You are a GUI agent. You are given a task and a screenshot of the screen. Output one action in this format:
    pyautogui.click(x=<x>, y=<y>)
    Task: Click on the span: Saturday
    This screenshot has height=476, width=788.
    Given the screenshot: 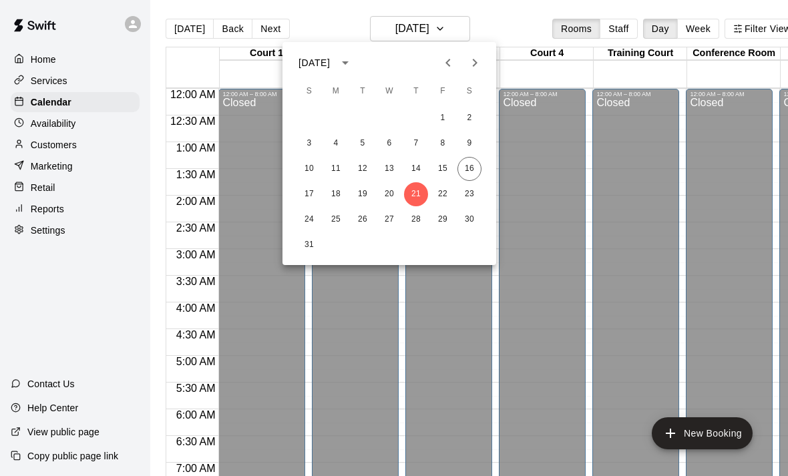 What is the action you would take?
    pyautogui.click(x=470, y=92)
    